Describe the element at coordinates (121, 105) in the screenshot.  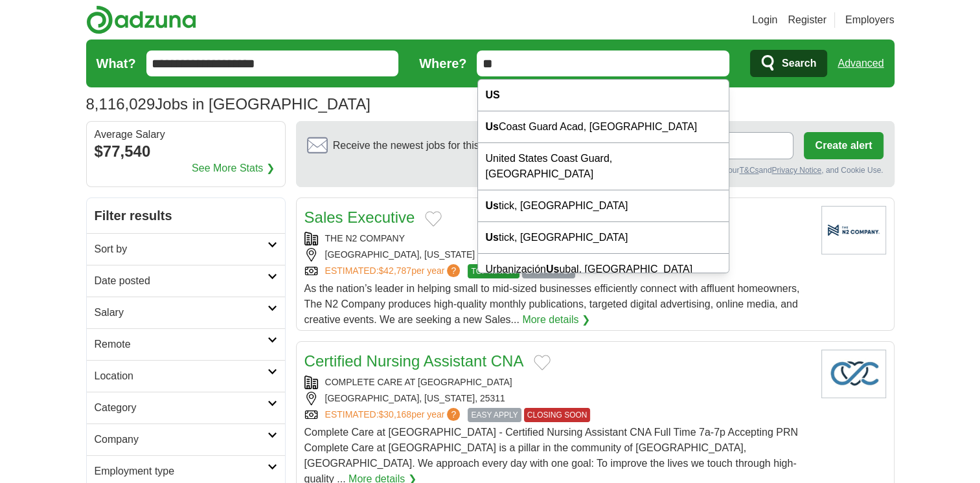
I see `span: 8,116,029` at that location.